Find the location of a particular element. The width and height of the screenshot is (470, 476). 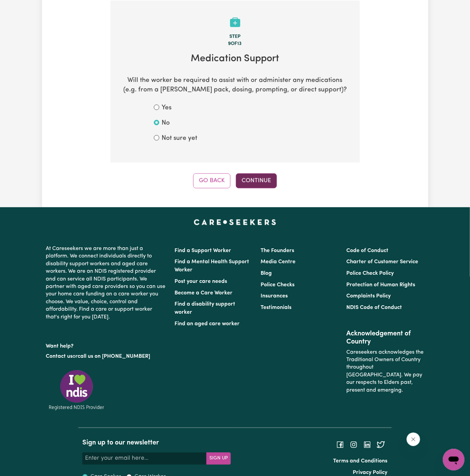

a: Police Checks is located at coordinates (277, 285).